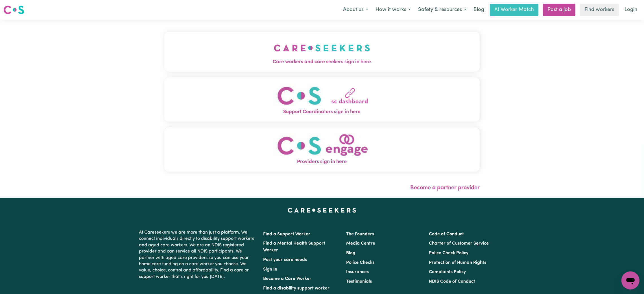 The width and height of the screenshot is (644, 294). Describe the element at coordinates (322, 62) in the screenshot. I see `span: Care workers and care seekers sign in here` at that location.